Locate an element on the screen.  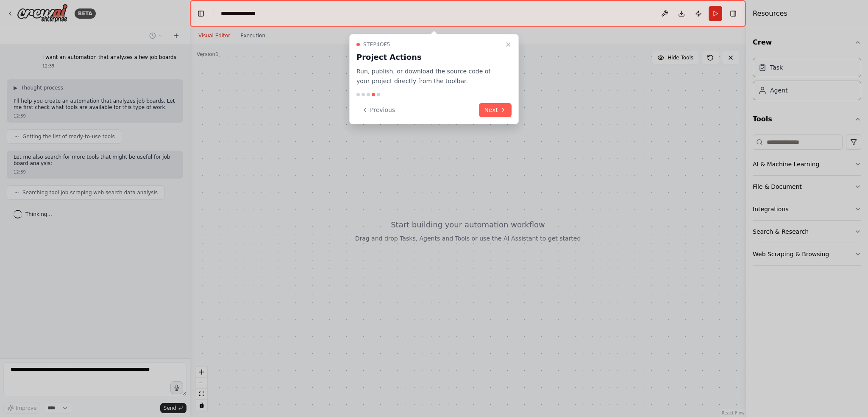
button: Close walkthrough is located at coordinates (508, 44).